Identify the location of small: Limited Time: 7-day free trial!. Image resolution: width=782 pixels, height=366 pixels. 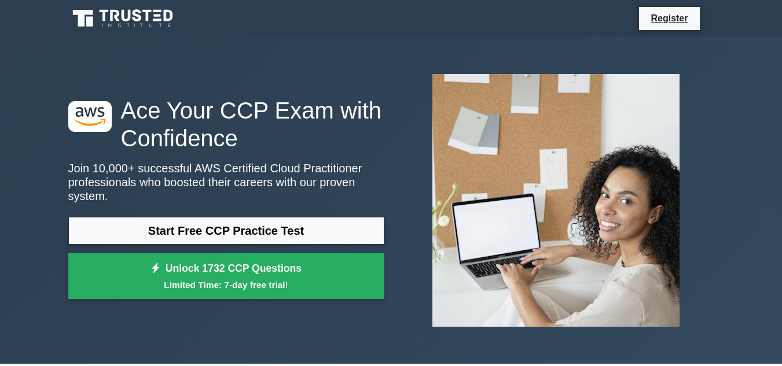
(226, 285).